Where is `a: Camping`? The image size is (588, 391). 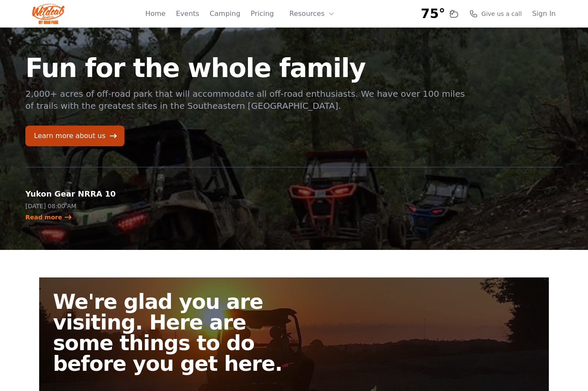 a: Camping is located at coordinates (224, 14).